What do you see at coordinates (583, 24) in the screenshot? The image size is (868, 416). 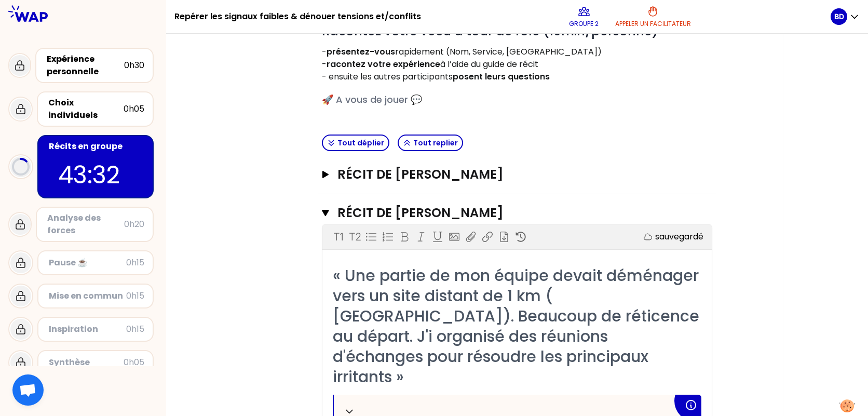 I see `p: Groupe 2` at bounding box center [583, 24].